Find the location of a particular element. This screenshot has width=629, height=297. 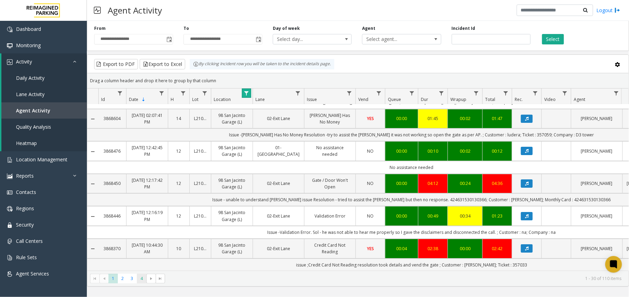

a: 04:12 is located at coordinates (433, 183).